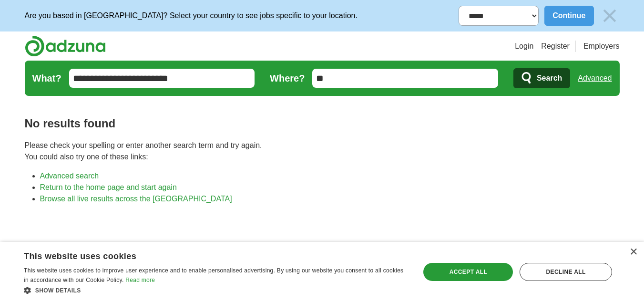  What do you see at coordinates (601, 46) in the screenshot?
I see `a: Employers` at bounding box center [601, 46].